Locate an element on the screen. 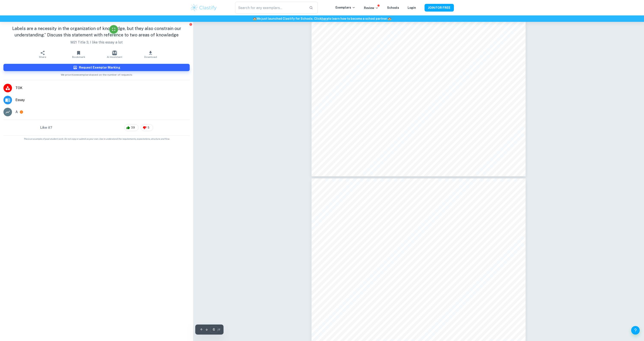 This screenshot has width=644, height=341. div: 5 is located at coordinates (147, 128).